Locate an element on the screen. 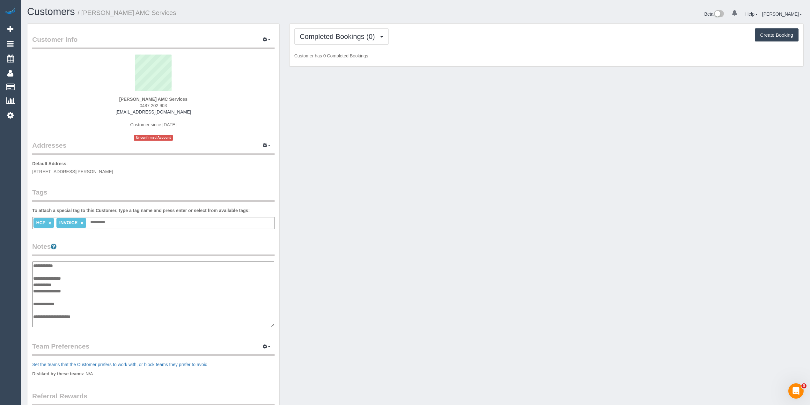 The width and height of the screenshot is (810, 405). img: New interface is located at coordinates (718, 14).